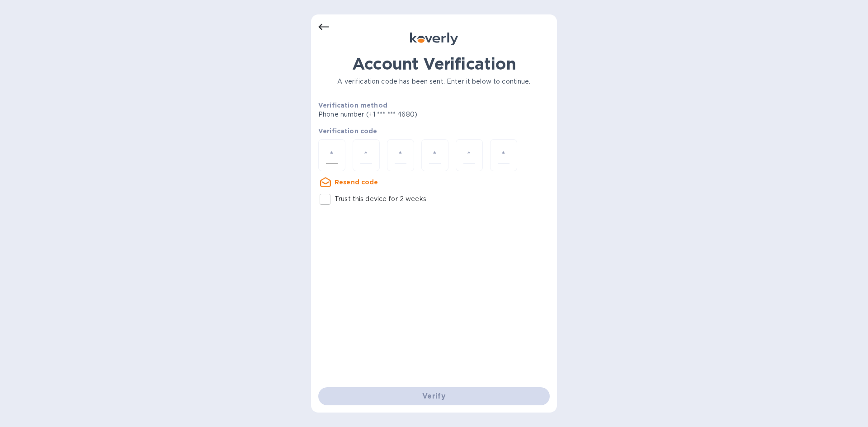 Image resolution: width=868 pixels, height=427 pixels. I want to click on p: Trust this device for 2 weeks, so click(380, 199).